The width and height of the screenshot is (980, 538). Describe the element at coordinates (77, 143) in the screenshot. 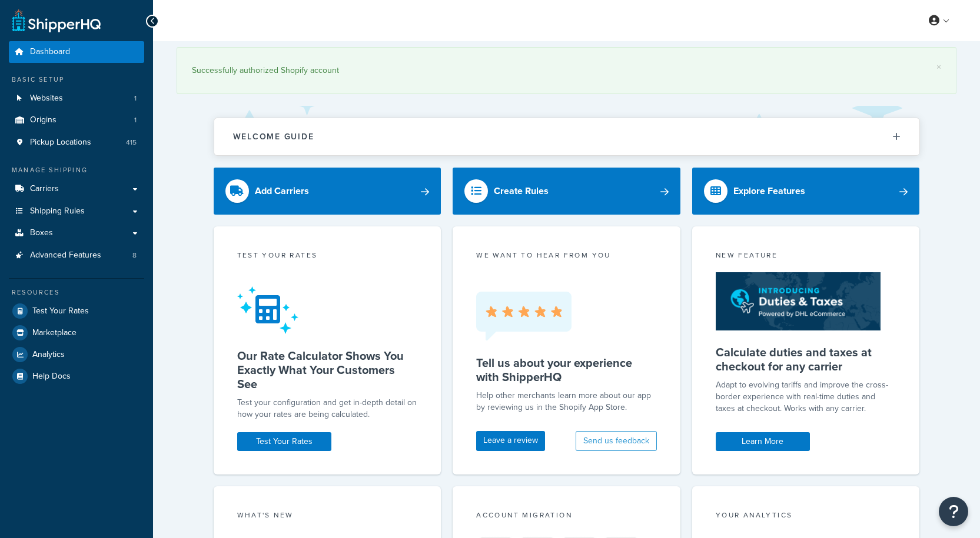

I see `a: Pickup Locations415` at that location.